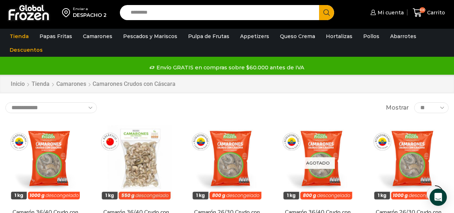  I want to click on span: Mostrar, so click(397, 108).